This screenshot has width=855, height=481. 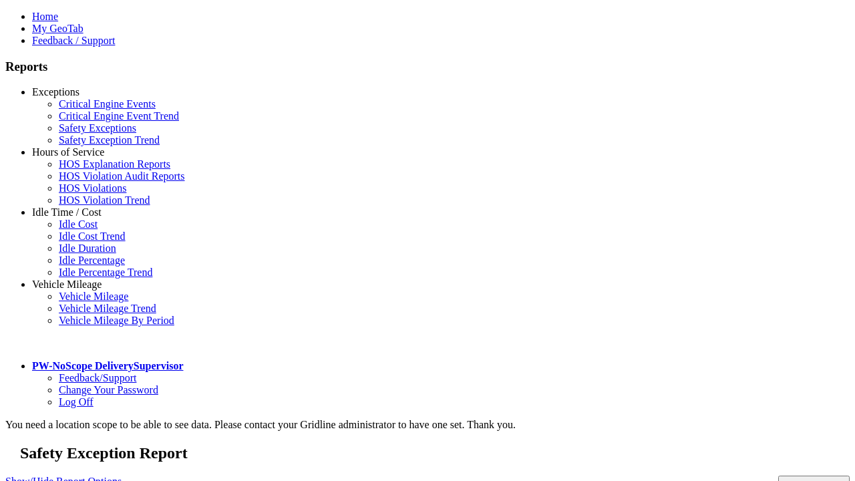 I want to click on a: Hours of Service, so click(x=68, y=152).